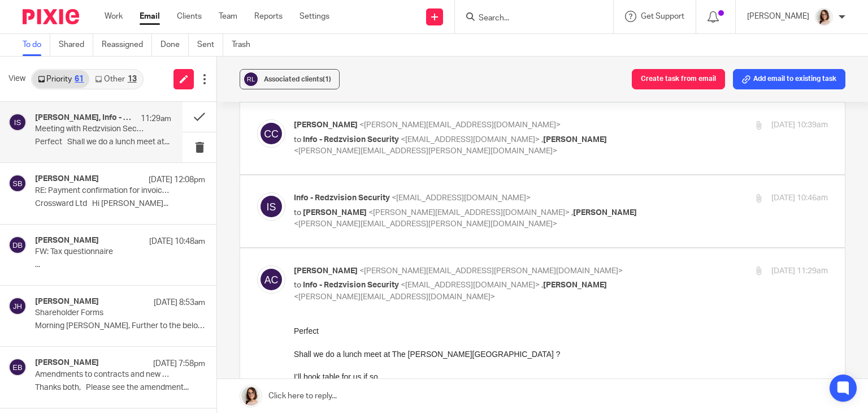  I want to click on a: Team, so click(228, 16).